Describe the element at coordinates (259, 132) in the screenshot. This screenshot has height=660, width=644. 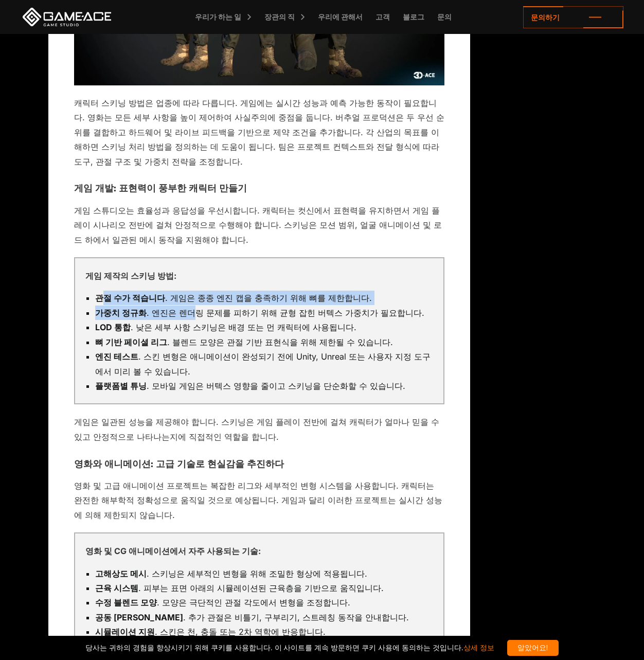
I see `p: 캐릭터 스키닝 방법은 업종에 따라 다릅니다. 게임에는 실시간 성능과 예측 가능한 동작이 필요합니다. 영화는 모든 세부 사항을 높이 제어하여 사실주의에 중점을 둡니다. 버추얼 ...` at that location.